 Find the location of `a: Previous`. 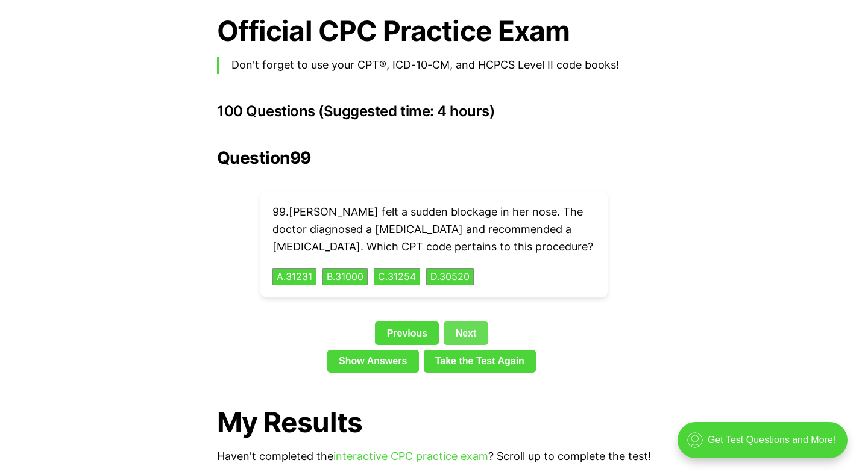

a: Previous is located at coordinates (407, 333).